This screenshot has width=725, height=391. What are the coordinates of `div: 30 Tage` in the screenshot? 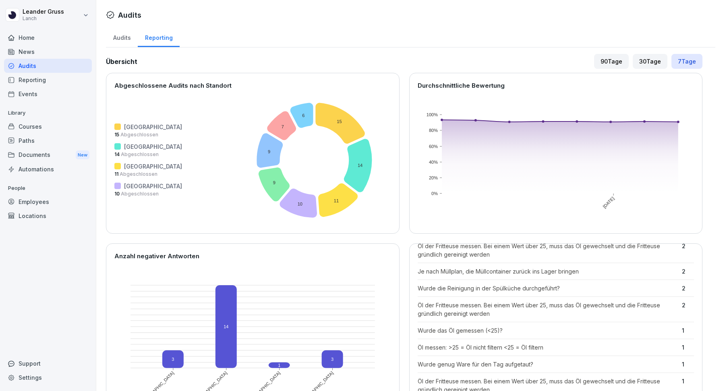 It's located at (650, 61).